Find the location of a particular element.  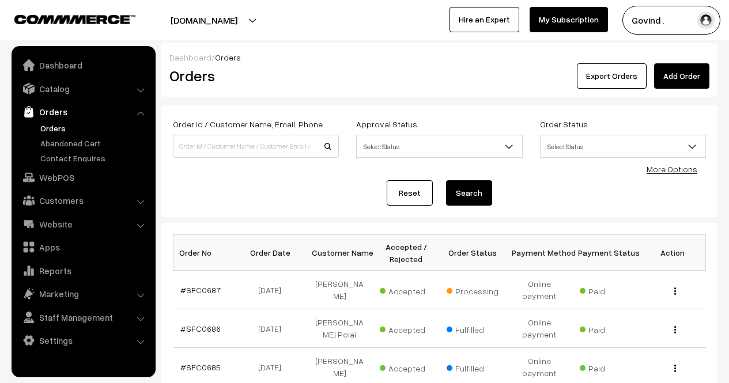

a: More Options is located at coordinates (672, 169).